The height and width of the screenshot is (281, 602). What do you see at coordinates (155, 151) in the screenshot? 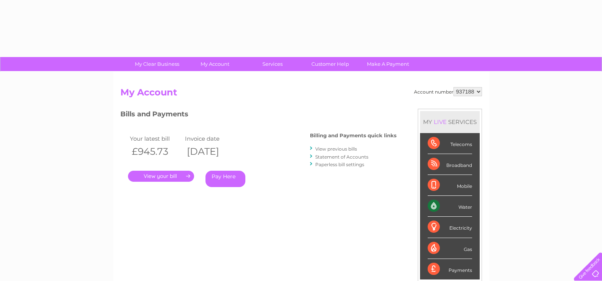
I see `th: £945.73` at bounding box center [155, 151].